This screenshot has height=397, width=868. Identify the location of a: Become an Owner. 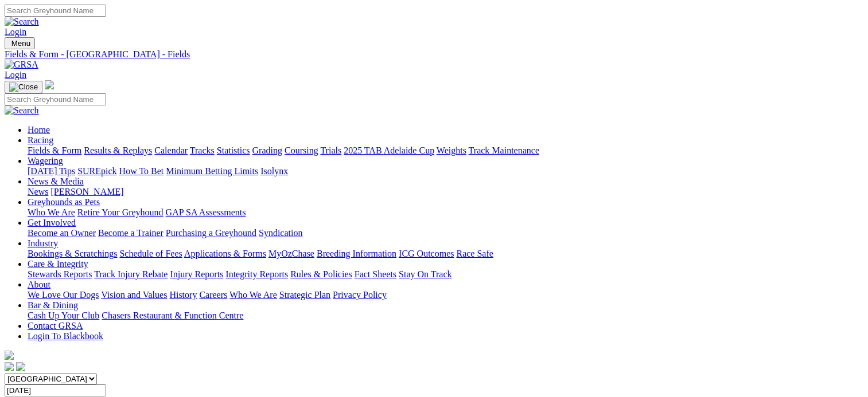
(61, 233).